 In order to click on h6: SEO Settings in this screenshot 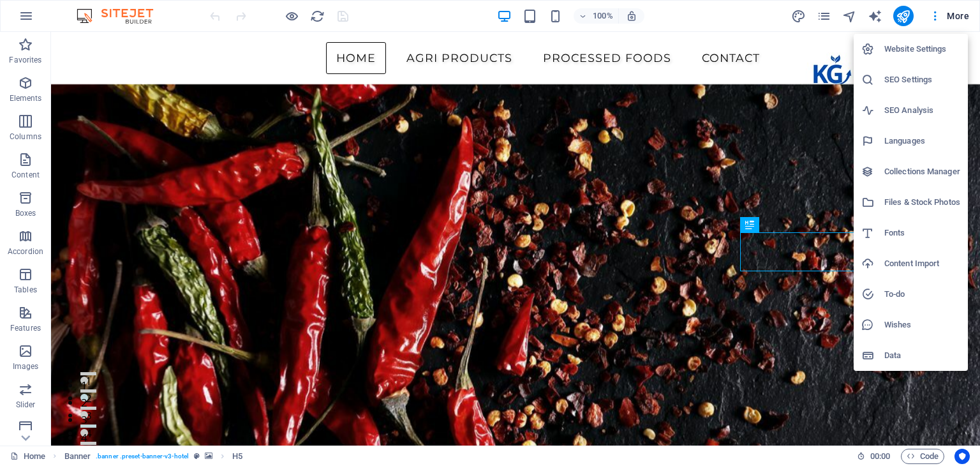, I will do `click(922, 80)`.